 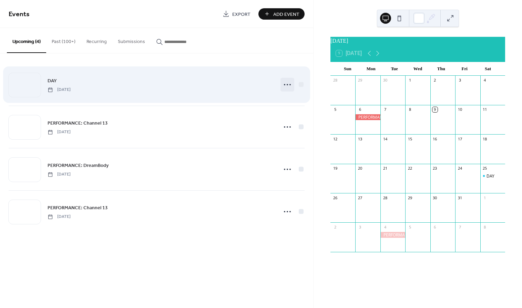 What do you see at coordinates (27, 40) in the screenshot?
I see `button: Upcoming (4)` at bounding box center [27, 40].